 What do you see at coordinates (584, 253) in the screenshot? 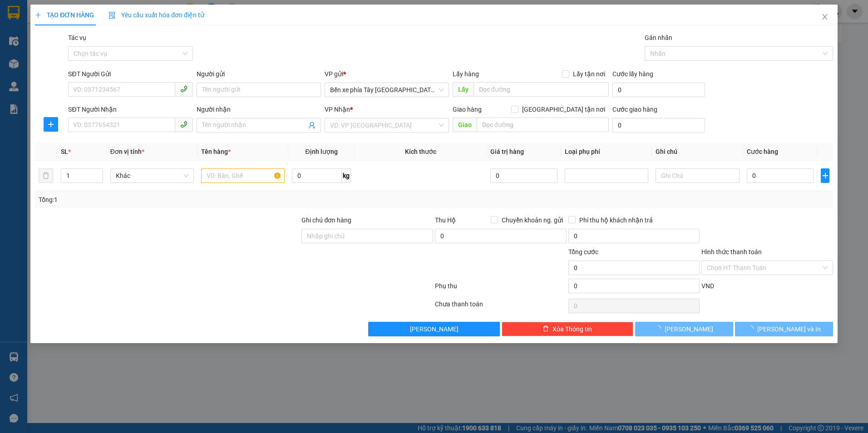
I see `span: Tổng cước` at bounding box center [584, 253].